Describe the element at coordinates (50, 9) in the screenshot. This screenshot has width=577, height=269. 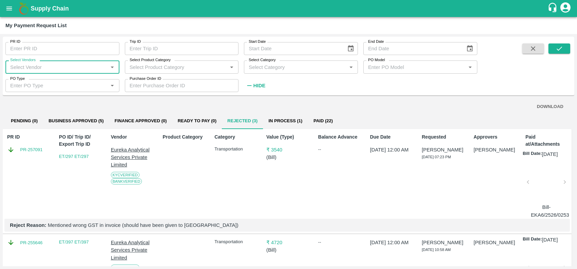
I see `b: Supply Chain` at that location.